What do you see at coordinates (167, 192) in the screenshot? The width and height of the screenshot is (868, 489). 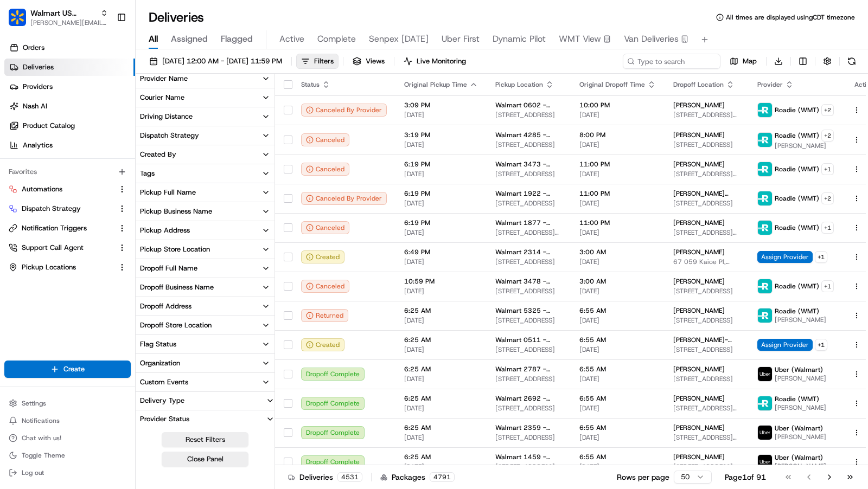 I see `div: Pickup Full Name` at bounding box center [167, 192].